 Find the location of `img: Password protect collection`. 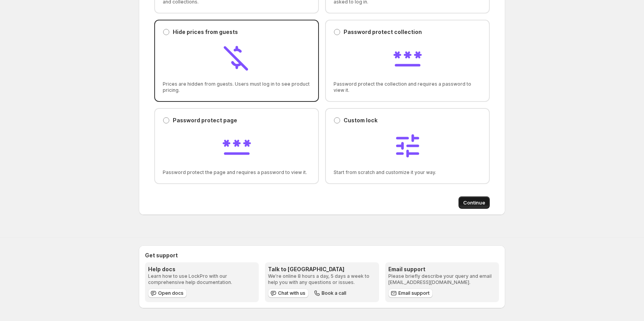

img: Password protect collection is located at coordinates (408, 58).